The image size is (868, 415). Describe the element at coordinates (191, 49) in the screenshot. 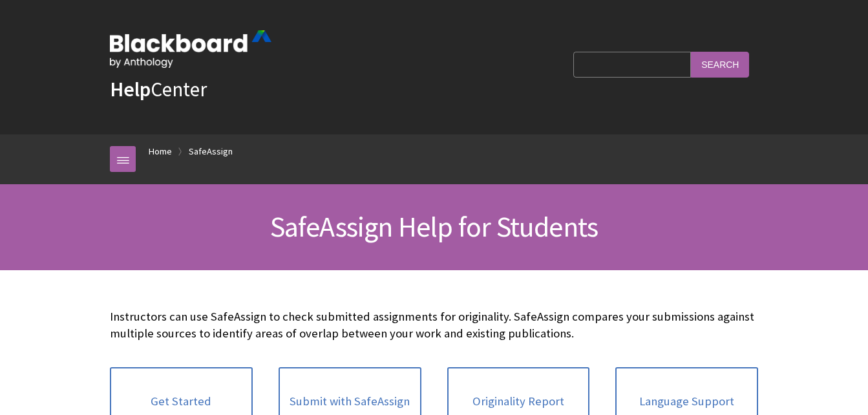

I see `img: Blackboard by Anthology` at that location.